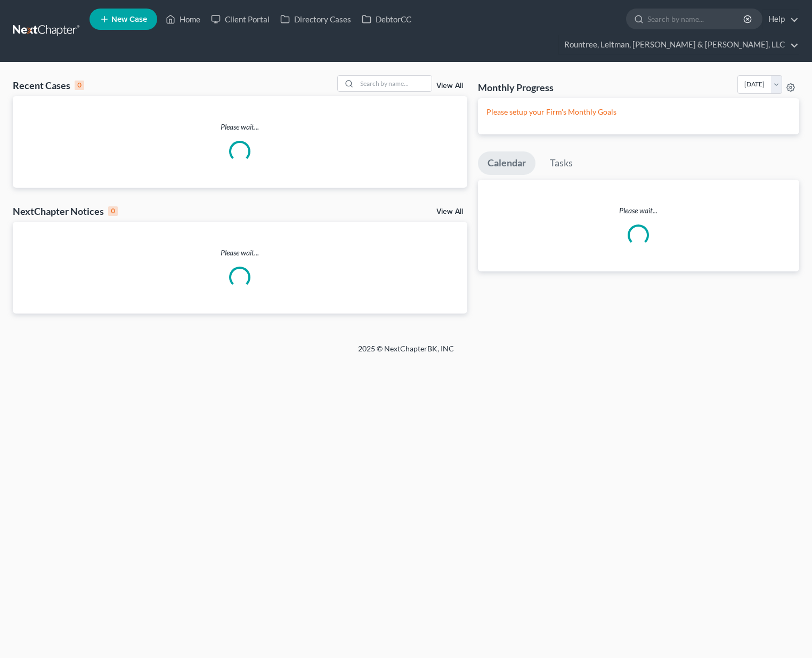  What do you see at coordinates (406, 353) in the screenshot?
I see `div: 2025 © NextChapterBK, INC` at bounding box center [406, 353].